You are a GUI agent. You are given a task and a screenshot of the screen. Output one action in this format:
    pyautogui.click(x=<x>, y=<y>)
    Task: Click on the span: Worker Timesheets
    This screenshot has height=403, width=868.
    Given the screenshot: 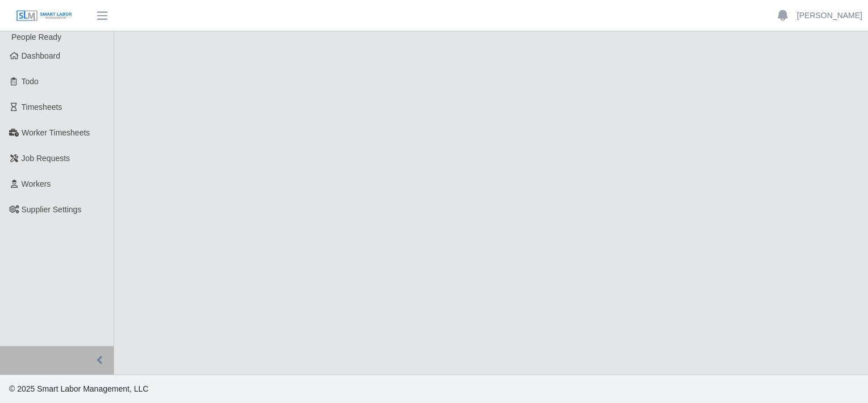 What is the action you would take?
    pyautogui.click(x=55, y=133)
    